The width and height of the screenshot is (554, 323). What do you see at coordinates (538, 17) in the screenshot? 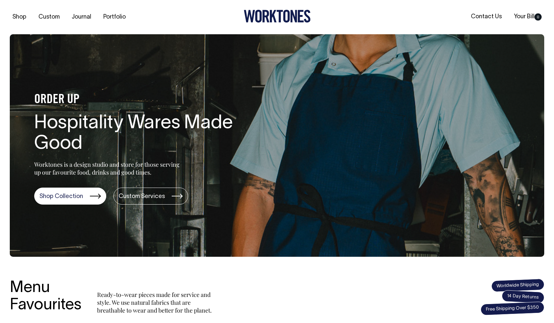
I see `span: 0` at bounding box center [538, 17].